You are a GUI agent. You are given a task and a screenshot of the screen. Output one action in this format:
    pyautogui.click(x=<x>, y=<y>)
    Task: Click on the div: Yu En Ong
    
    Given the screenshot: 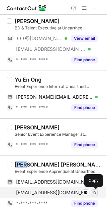 What is the action you would take?
    pyautogui.click(x=28, y=79)
    